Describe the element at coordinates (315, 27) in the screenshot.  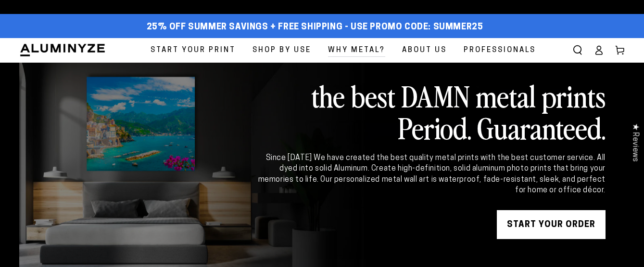
I see `span: 25% off Summer Savings + Free Shipping - Use Promo Code: SUMMER25` at that location.